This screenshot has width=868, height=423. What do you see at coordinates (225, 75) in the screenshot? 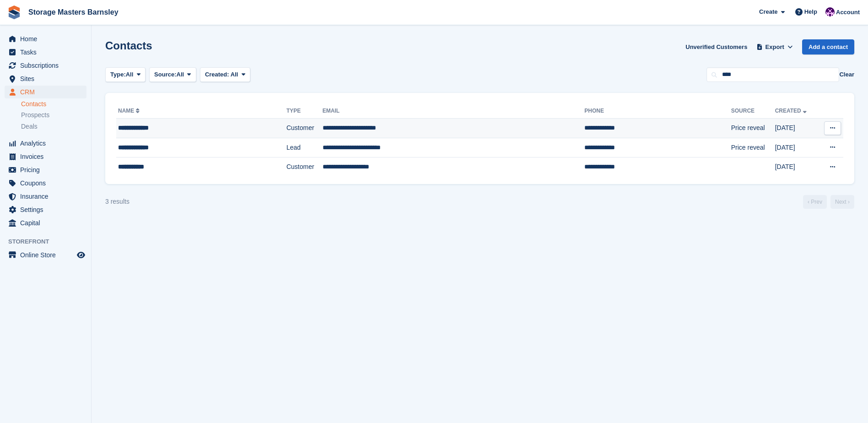
I see `button: Created: All` at bounding box center [225, 75].